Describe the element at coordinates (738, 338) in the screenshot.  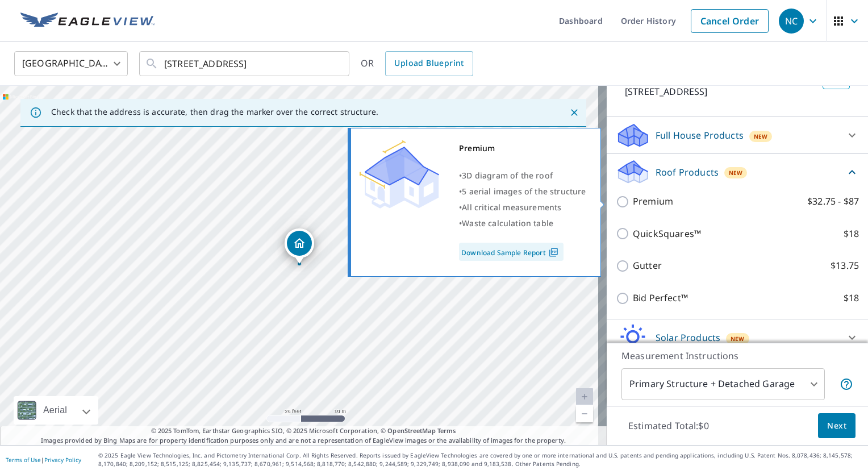
I see `div: Solar ProductsNew` at that location.